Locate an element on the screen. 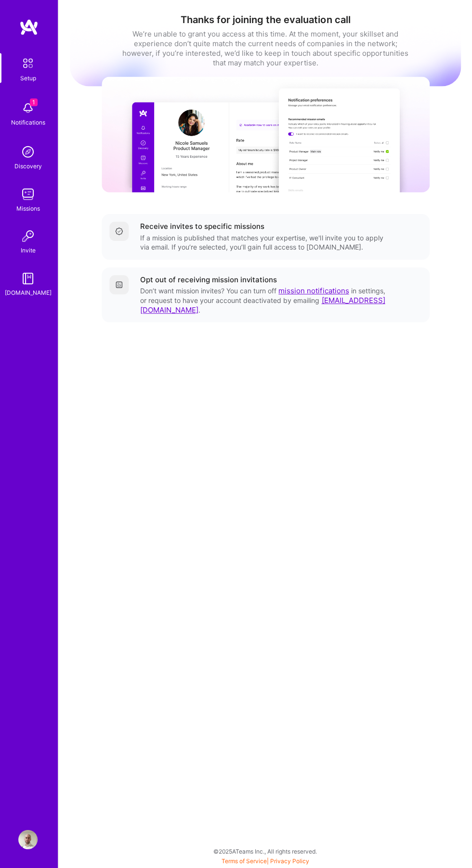  div: If a mission is published that matches your expertise, we'll invite you to apply via email. If yo... is located at coordinates (263, 243).